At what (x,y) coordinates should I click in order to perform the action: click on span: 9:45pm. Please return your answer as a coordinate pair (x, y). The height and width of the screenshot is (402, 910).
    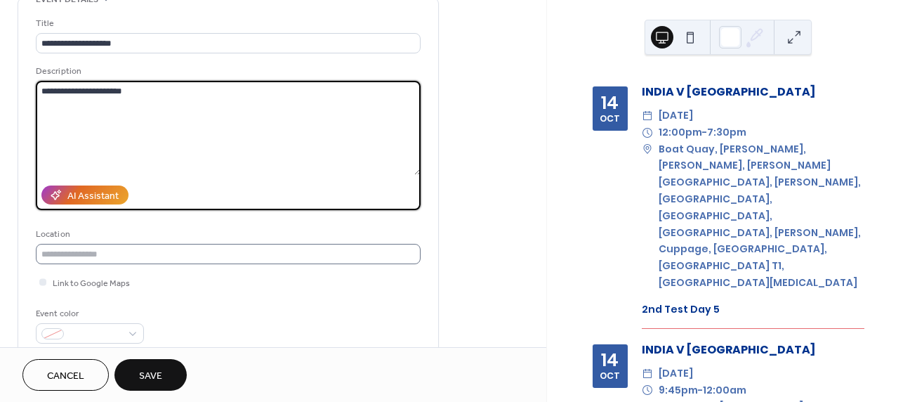
    Looking at the image, I should click on (678, 390).